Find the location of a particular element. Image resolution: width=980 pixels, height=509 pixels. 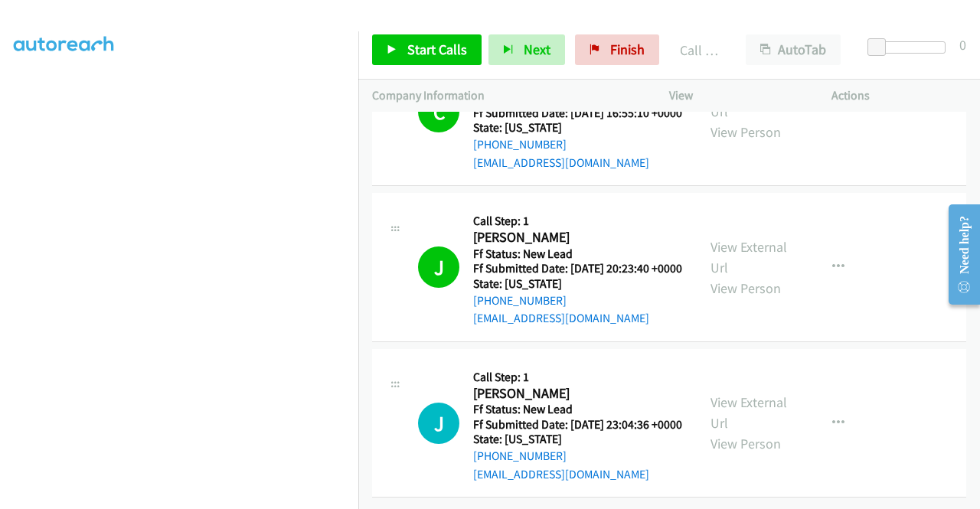

a: Finish is located at coordinates (617, 50).